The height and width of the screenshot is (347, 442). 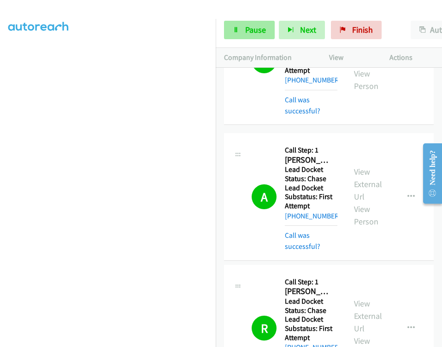 I want to click on h1: R, so click(x=264, y=328).